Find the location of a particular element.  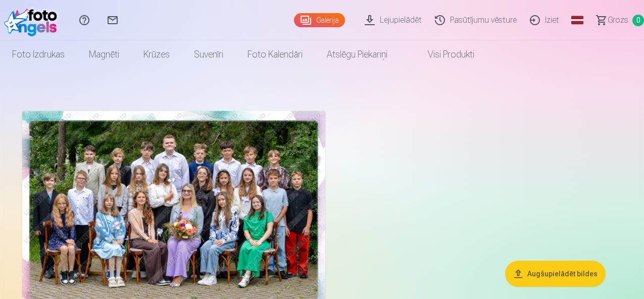

a: Krūzes is located at coordinates (157, 54).